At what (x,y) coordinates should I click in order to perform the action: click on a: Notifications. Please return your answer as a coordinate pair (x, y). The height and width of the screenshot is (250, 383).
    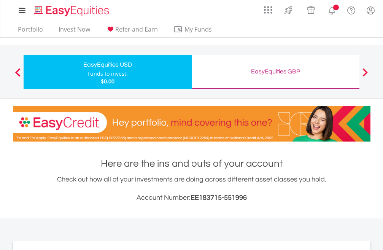
    Looking at the image, I should click on (332, 10).